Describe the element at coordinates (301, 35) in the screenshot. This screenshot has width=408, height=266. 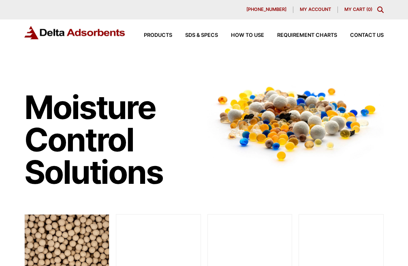
I see `a: Requirement Charts` at that location.